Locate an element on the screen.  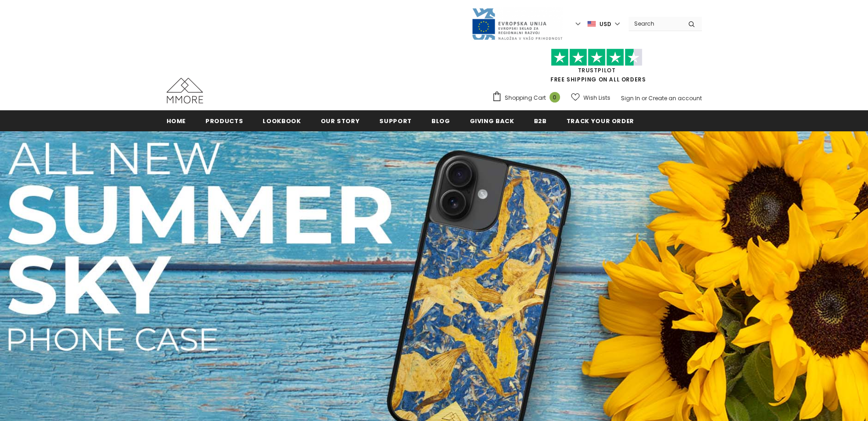
input: Search Site is located at coordinates (655, 24).